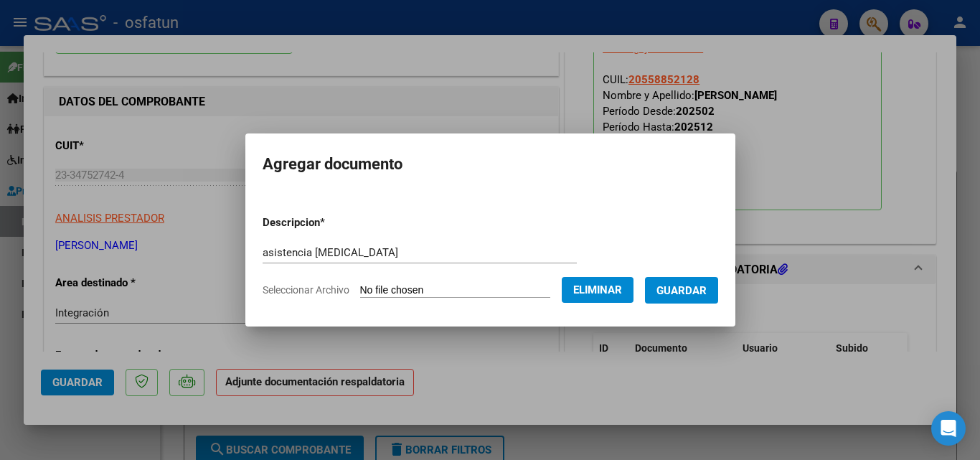  I want to click on div: Open Intercom Messenger, so click(948, 428).